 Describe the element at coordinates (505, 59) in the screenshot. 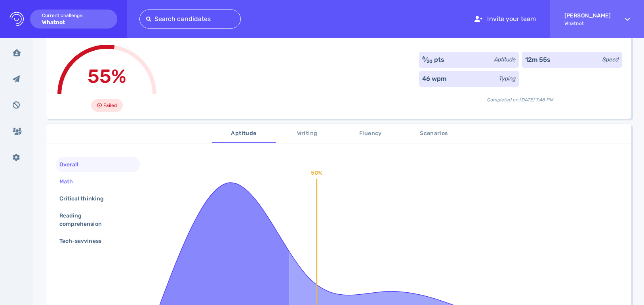

I see `div: Aptitude` at that location.